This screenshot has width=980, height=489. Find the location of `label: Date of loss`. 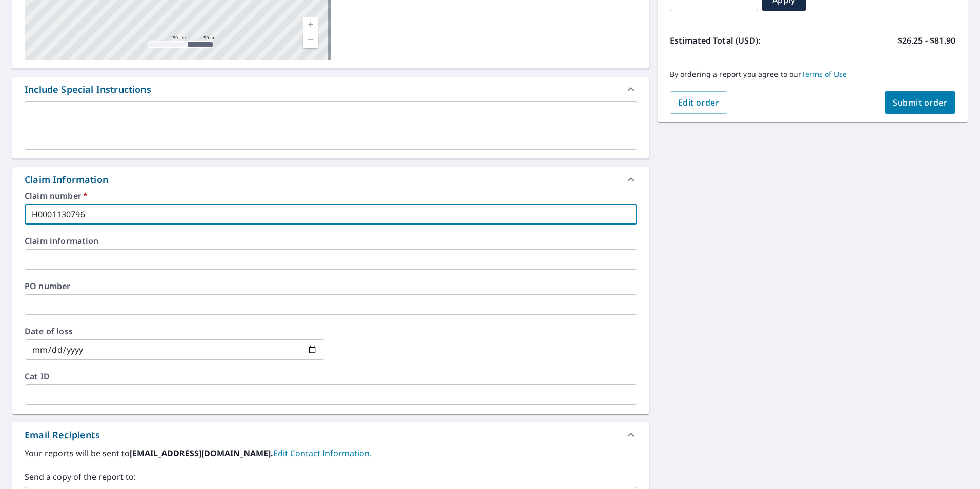

label: Date of loss is located at coordinates (174, 331).